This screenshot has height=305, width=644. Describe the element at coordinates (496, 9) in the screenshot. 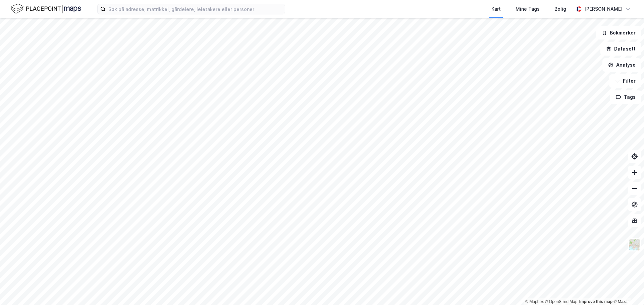

I see `div: Kart` at that location.